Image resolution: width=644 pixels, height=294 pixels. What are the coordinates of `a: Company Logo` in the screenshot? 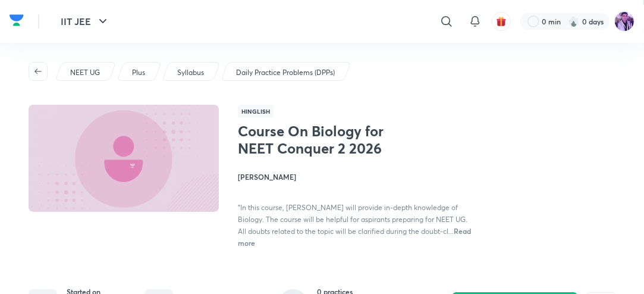 It's located at (16, 22).